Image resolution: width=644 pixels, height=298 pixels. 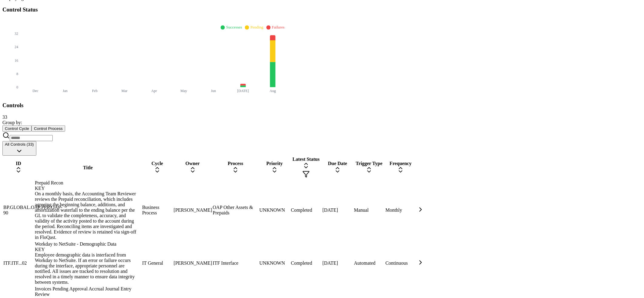 I want to click on span: Group by:, so click(x=12, y=122).